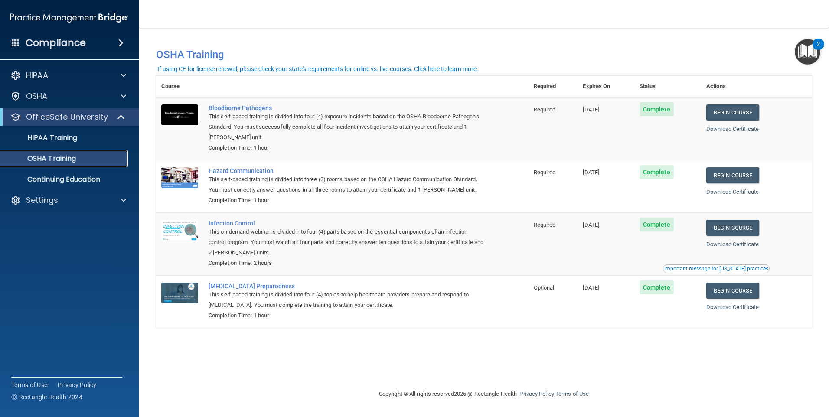 This screenshot has width=829, height=417. Describe the element at coordinates (347, 127) in the screenshot. I see `div: This self-paced training is divided into four (4) exposure incidents based on the OSHA Bloodborne...` at that location.